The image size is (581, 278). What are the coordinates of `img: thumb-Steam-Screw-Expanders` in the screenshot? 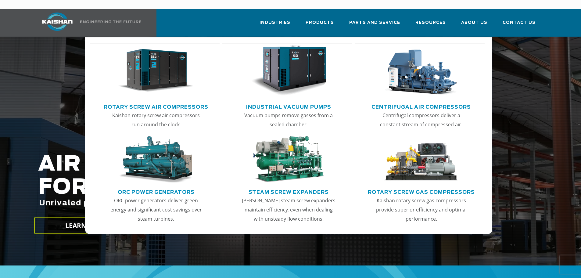 It's located at (288, 159).